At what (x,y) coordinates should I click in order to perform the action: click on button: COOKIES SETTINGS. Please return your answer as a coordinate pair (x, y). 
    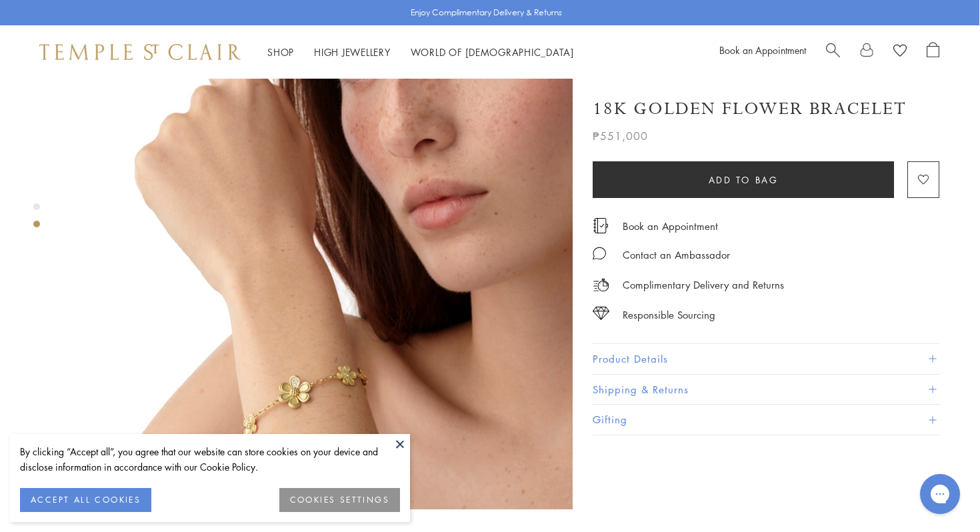
    Looking at the image, I should click on (340, 500).